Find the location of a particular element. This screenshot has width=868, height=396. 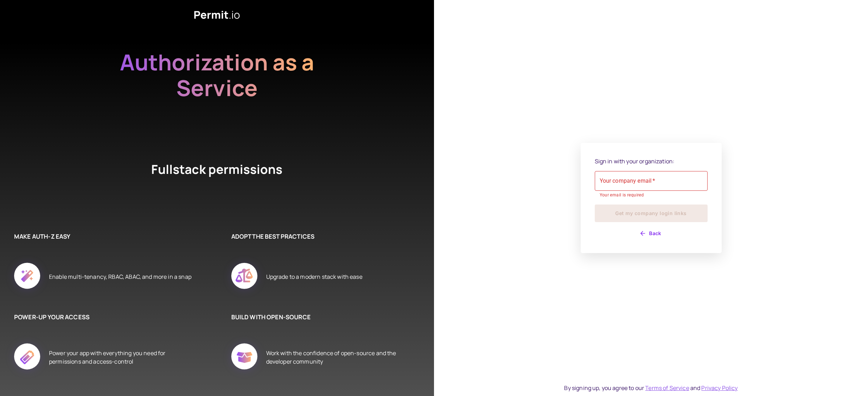

a: Terms of Service is located at coordinates (667, 388).